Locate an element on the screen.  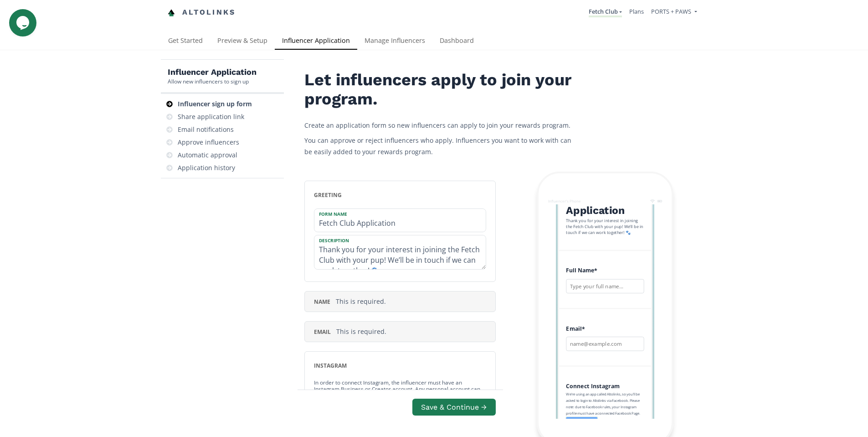
label: Description is located at coordinates (396, 239).